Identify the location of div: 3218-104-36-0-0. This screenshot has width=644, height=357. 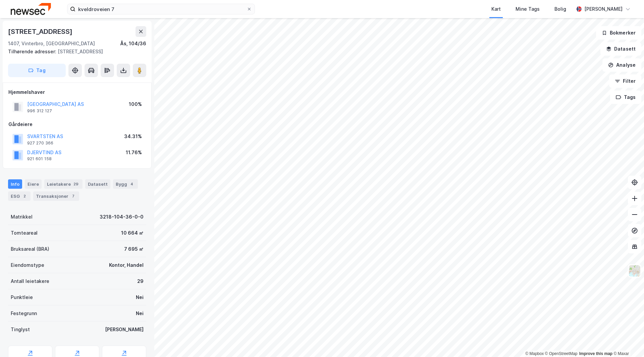
(121, 217).